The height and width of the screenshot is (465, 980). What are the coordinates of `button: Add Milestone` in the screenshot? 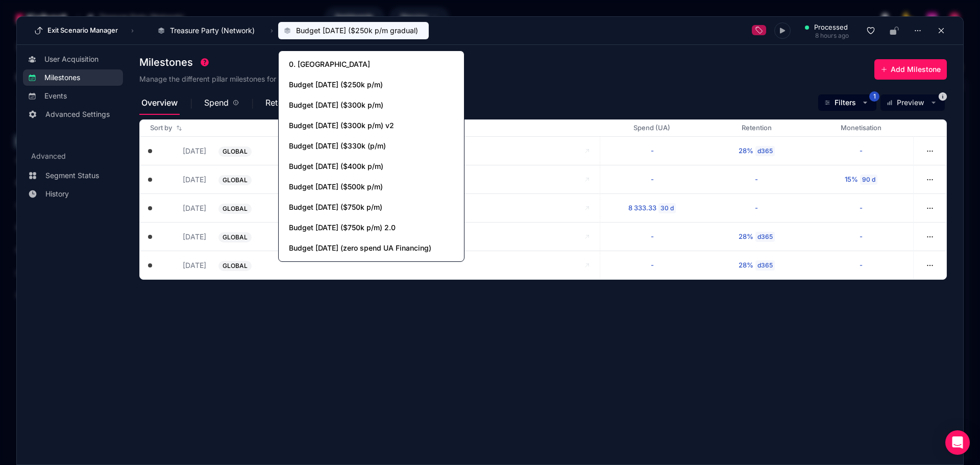 It's located at (911, 69).